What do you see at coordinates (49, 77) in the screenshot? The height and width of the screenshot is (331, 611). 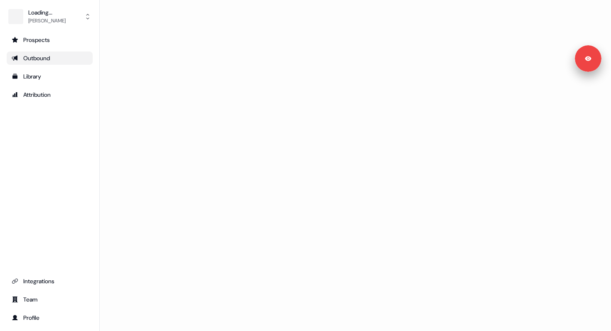 I see `div: Library` at bounding box center [49, 77].